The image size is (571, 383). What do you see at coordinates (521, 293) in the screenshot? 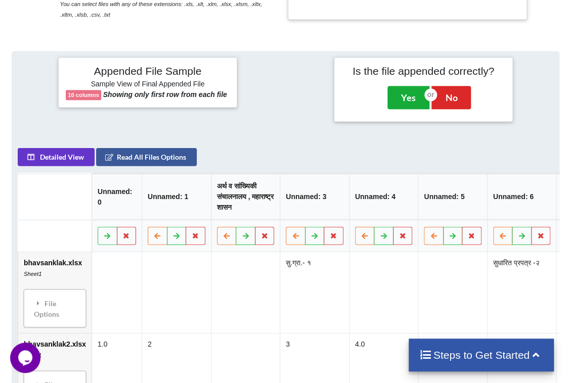
I see `td: सुधारित प्रपत्र -२` at bounding box center [521, 293].